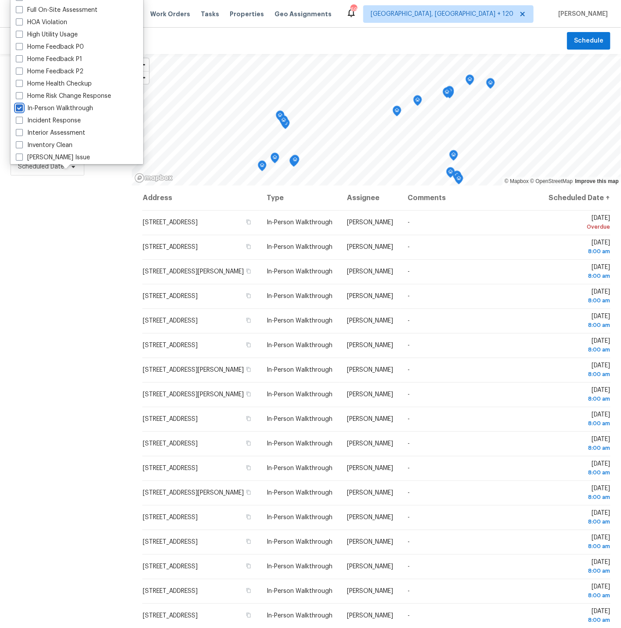  I want to click on th: Address, so click(201, 198).